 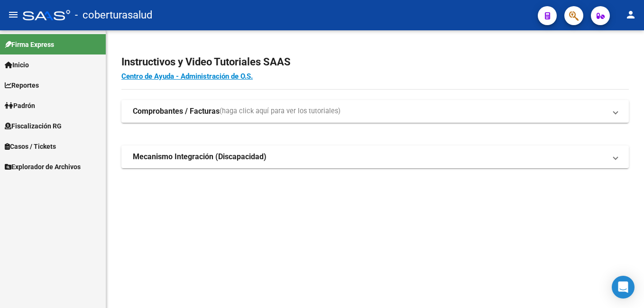 I want to click on h2: Instructivos y Video Tutoriales SAAS, so click(x=375, y=62).